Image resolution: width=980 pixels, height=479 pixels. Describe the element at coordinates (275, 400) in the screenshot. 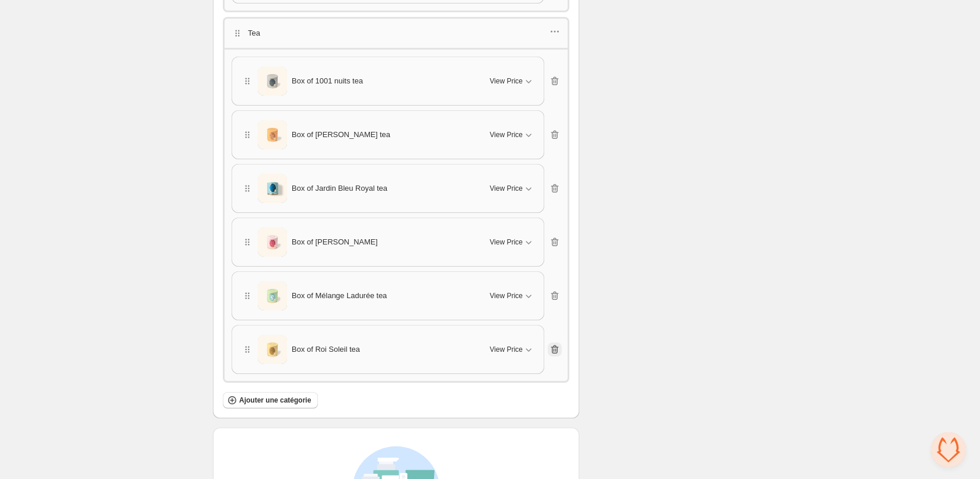

I see `span: Ajouter une catégorie` at that location.